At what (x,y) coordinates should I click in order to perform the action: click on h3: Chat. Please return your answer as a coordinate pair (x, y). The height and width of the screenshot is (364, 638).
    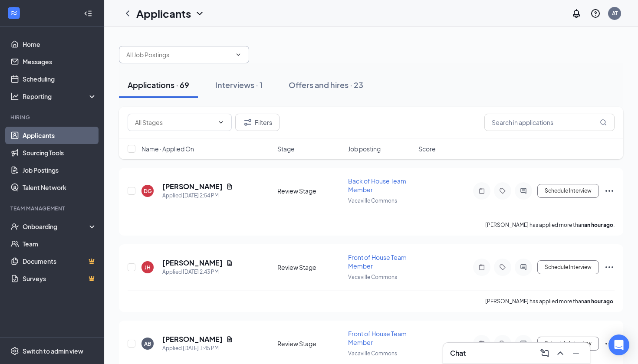
    Looking at the image, I should click on (458, 353).